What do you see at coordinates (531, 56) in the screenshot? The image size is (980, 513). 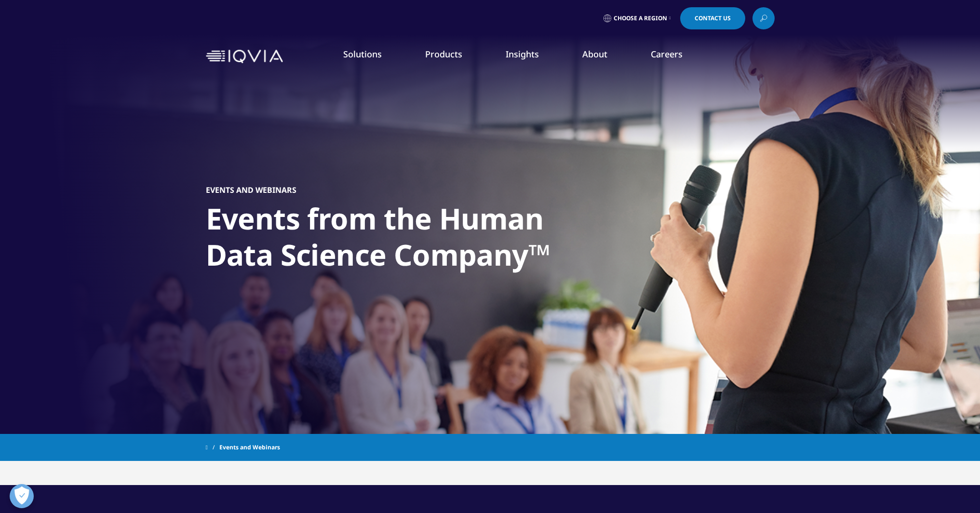 I see `nav: Primary` at bounding box center [531, 56].